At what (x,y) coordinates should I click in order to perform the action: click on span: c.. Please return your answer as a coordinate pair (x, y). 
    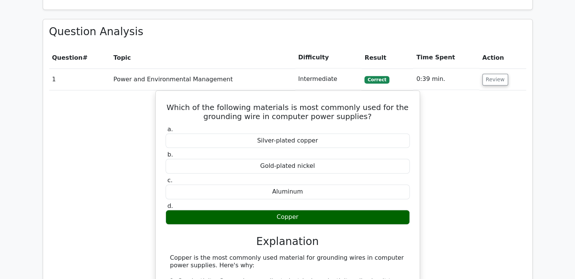
    Looking at the image, I should click on (170, 180).